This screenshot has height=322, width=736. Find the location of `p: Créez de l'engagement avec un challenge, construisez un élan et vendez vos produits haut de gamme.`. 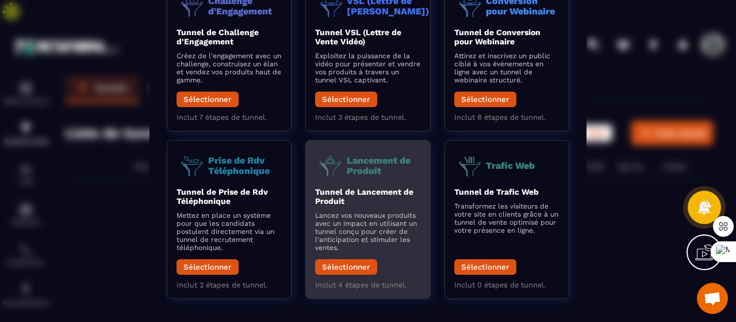

p: Créez de l'engagement avec un challenge, construisez un élan et vendez vos produits haut de gamme. is located at coordinates (229, 68).